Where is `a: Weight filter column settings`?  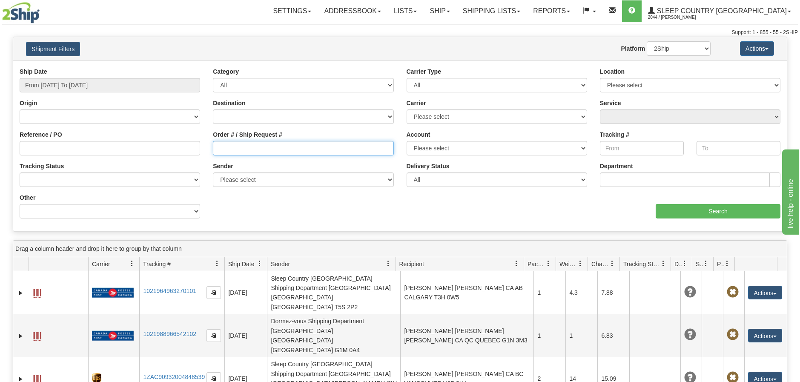
a: Weight filter column settings is located at coordinates (580, 263).